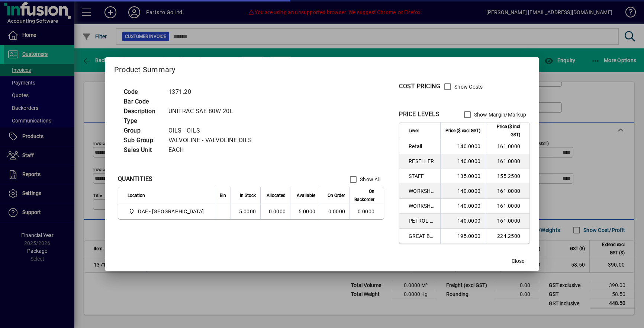 This screenshot has width=644, height=328. What do you see at coordinates (422, 161) in the screenshot?
I see `span: RESELLER` at bounding box center [422, 161].